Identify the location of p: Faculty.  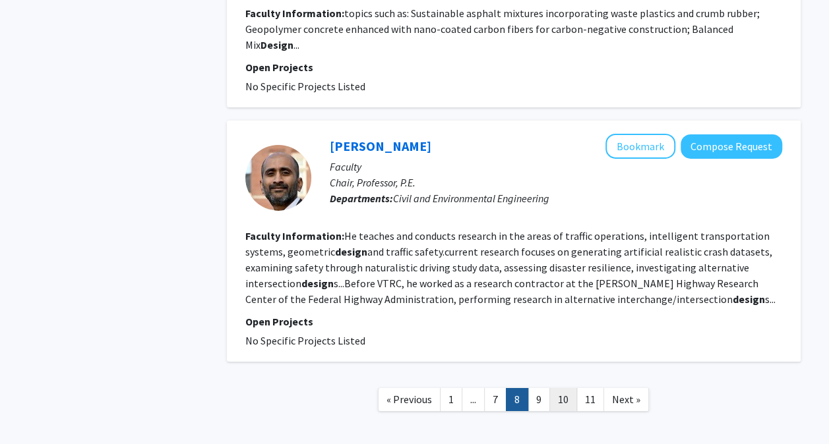
(556, 167).